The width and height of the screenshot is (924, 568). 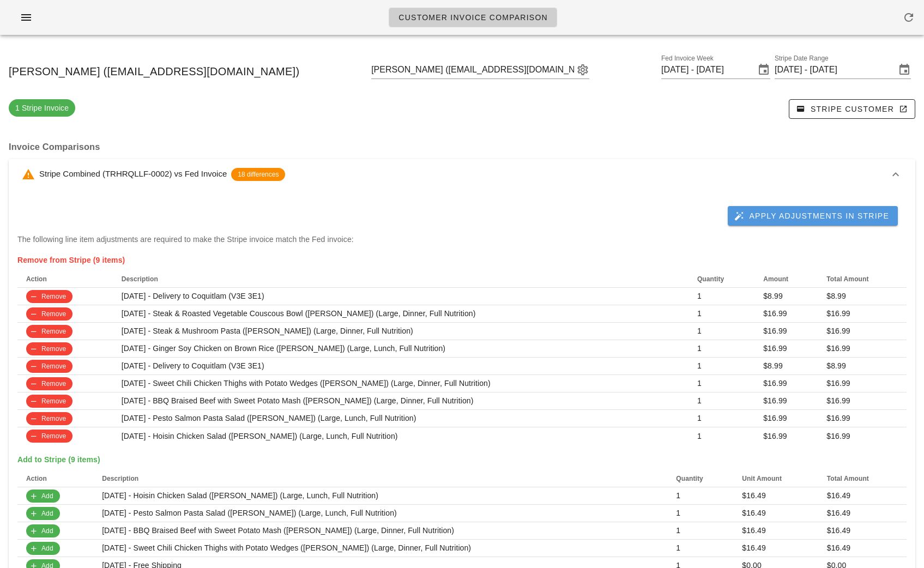 I want to click on span: 1 Stripe Invoice, so click(x=42, y=107).